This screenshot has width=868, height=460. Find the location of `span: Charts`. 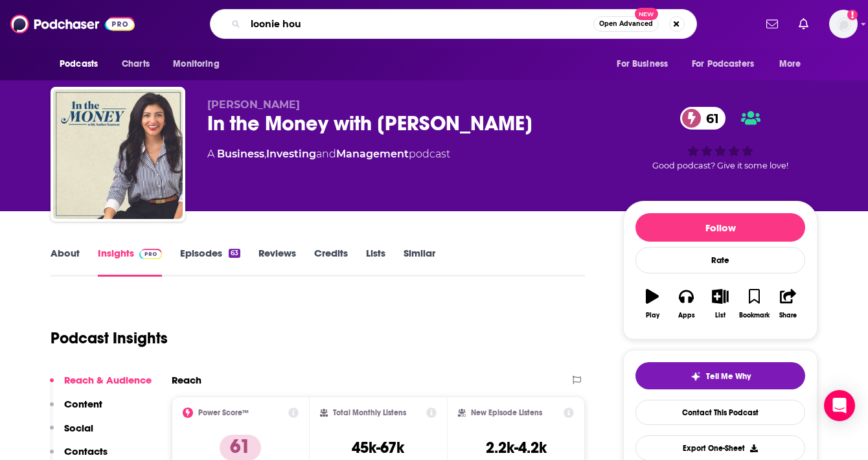

span: Charts is located at coordinates (135, 64).